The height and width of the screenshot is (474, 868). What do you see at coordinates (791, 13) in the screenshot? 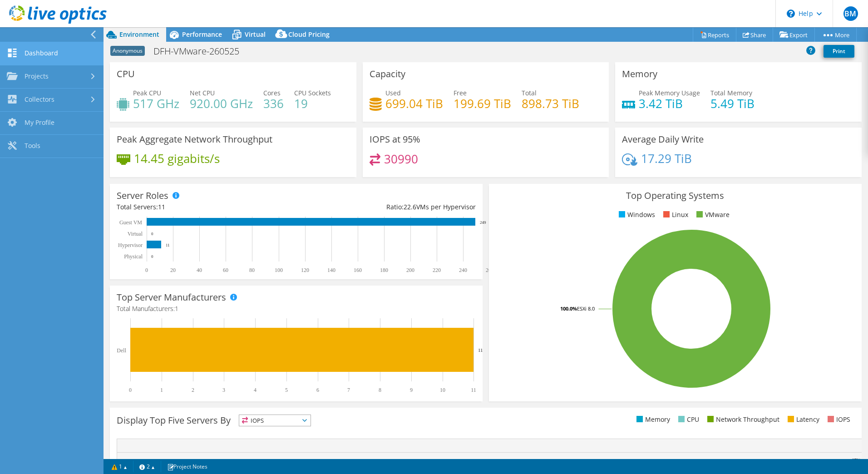
I see `svg: \n` at bounding box center [791, 13].